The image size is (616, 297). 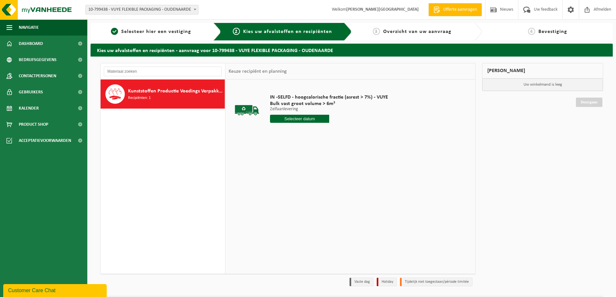 I want to click on span: 10-799438 - VUYE FLEXIBLE PACKAGING - OUDENAARDE, so click(x=142, y=10).